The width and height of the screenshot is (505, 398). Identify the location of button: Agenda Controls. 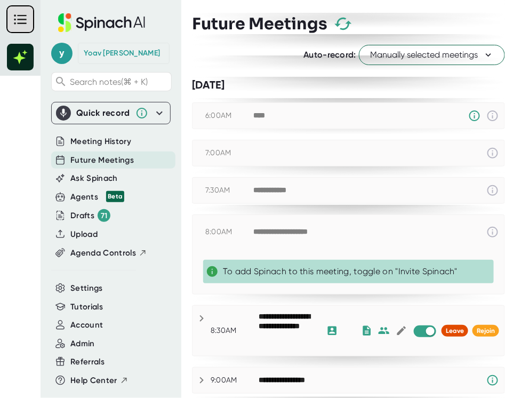
(109, 253).